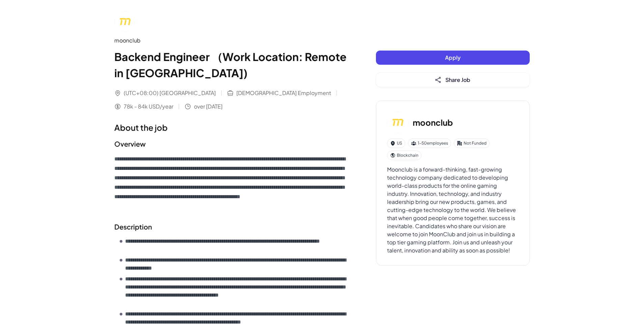 The width and height of the screenshot is (644, 334). Describe the element at coordinates (232, 127) in the screenshot. I see `h1: About the job` at that location.